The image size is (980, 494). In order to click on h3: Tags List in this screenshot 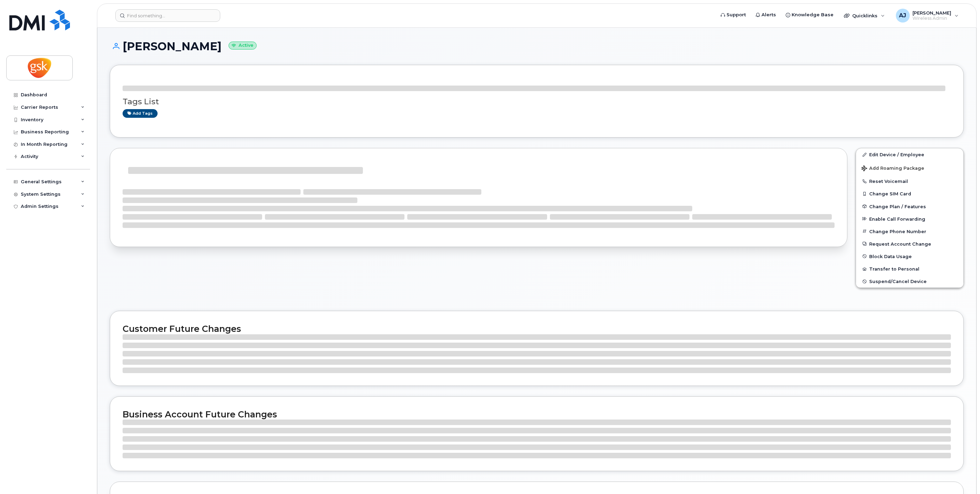, I will do `click(537, 101)`.